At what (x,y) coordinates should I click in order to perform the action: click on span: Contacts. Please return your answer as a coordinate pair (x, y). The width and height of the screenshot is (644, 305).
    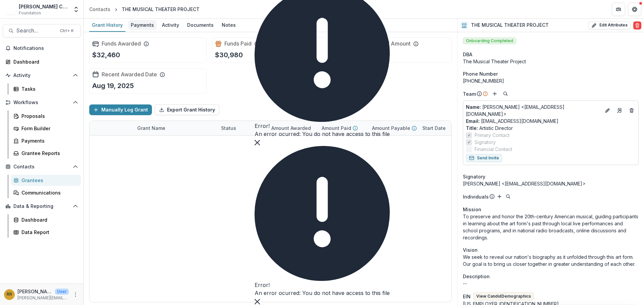
    Looking at the image, I should click on (41, 166).